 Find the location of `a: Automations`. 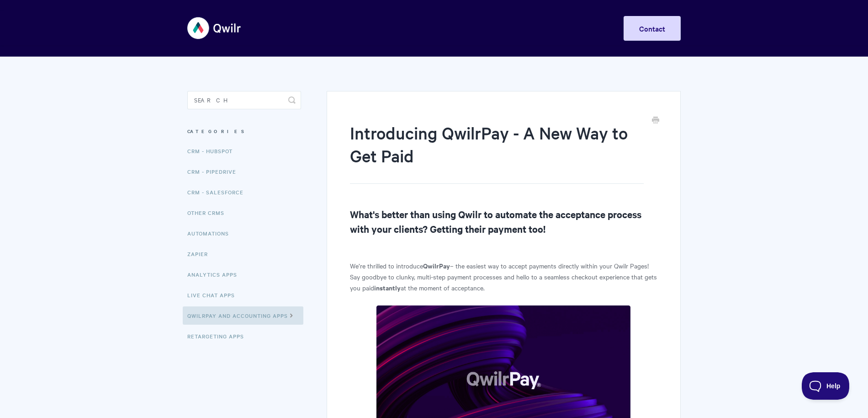

a: Automations is located at coordinates (211, 233).